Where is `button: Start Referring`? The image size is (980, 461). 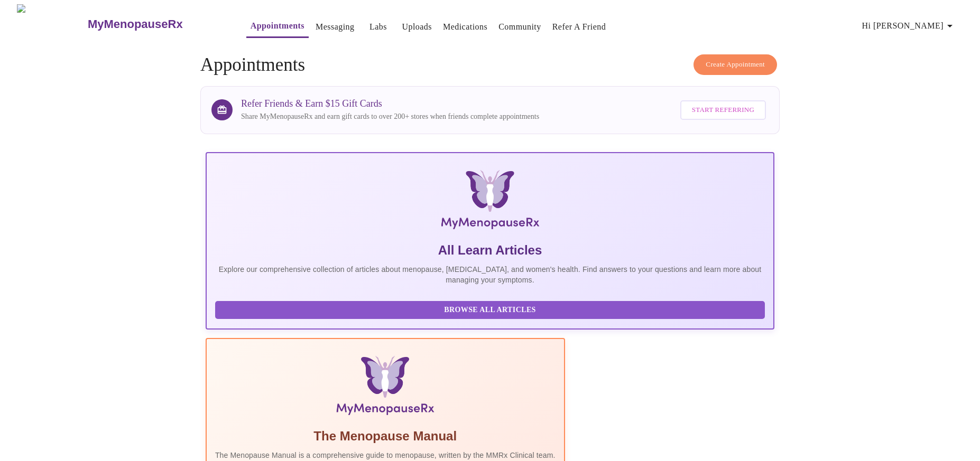
button: Start Referring is located at coordinates (723, 110).